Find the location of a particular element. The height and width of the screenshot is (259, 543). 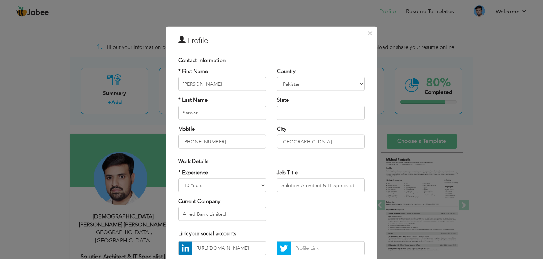

label: Country is located at coordinates (286, 71).